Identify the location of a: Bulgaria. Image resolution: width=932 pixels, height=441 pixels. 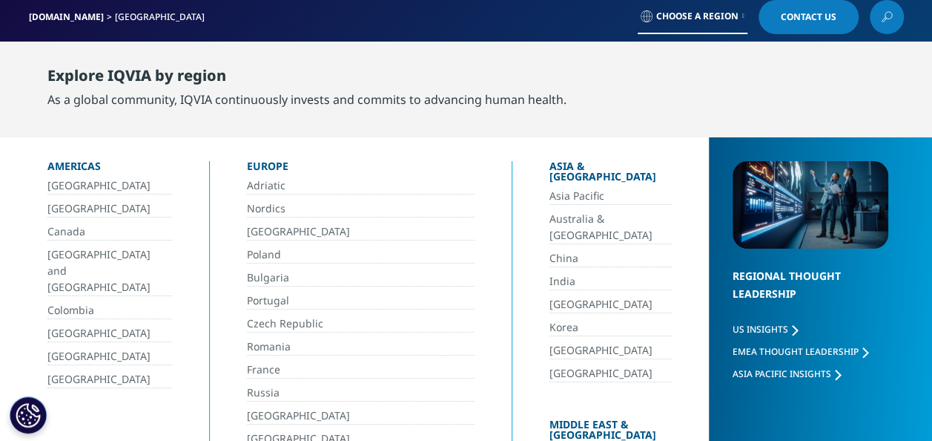
(361, 277).